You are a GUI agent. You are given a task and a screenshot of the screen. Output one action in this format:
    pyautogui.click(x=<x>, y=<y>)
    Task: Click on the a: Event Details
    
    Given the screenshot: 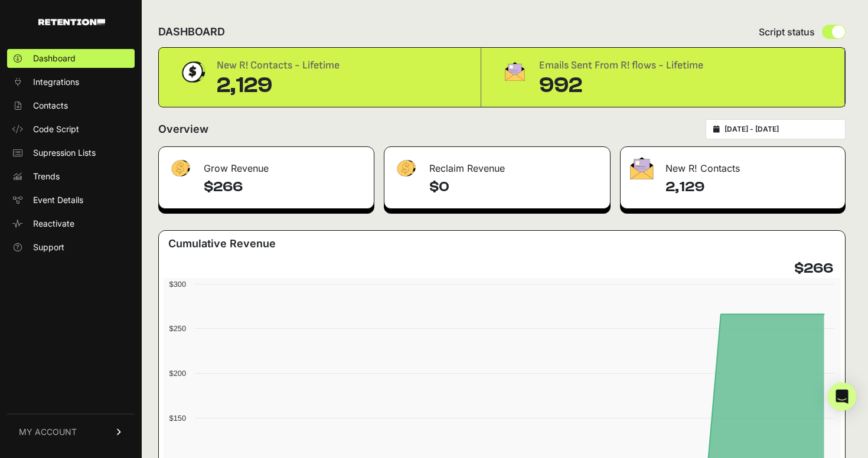 What is the action you would take?
    pyautogui.click(x=71, y=200)
    